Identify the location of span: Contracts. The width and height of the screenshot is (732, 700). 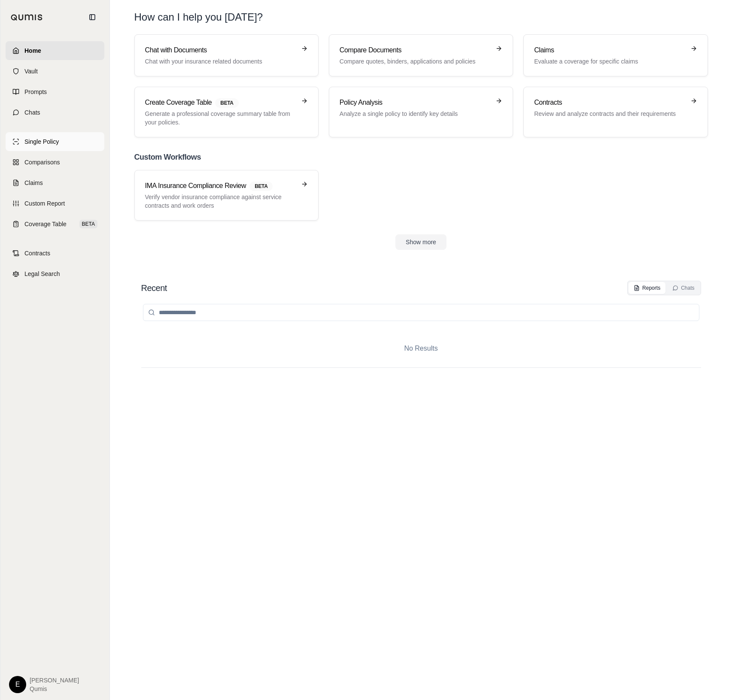
(37, 253).